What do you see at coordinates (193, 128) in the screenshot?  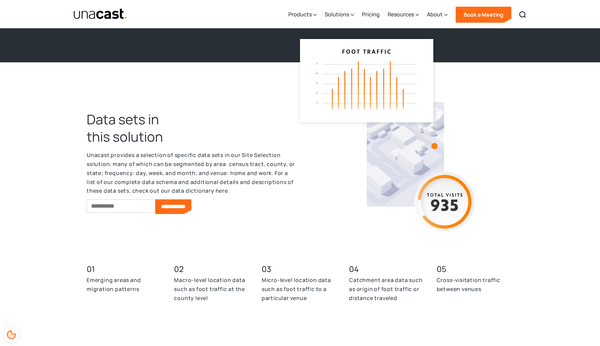 I see `h2: Data sets in this solution` at bounding box center [193, 128].